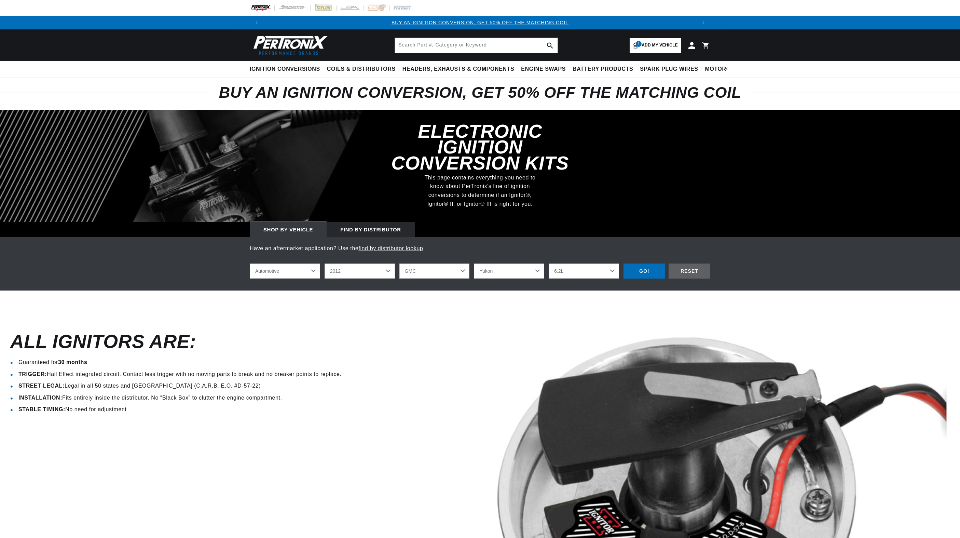  Describe the element at coordinates (656, 45) in the screenshot. I see `a: 1Add my vehicle` at that location.